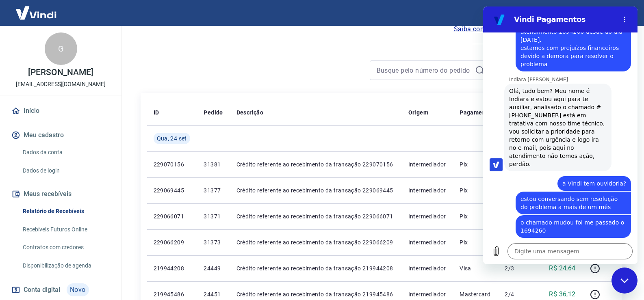 This screenshot has height=300, width=644. I want to click on p: 229066071, so click(172, 217).